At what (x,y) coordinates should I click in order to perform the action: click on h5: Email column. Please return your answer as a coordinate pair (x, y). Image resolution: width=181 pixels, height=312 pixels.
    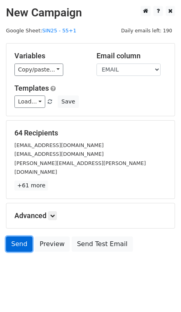
    Looking at the image, I should click on (131, 56).